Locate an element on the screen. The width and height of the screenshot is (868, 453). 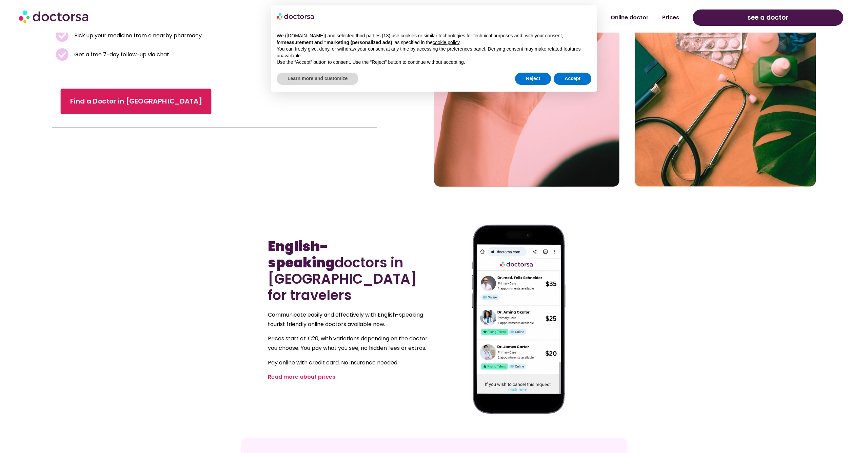
strong: measurement and “marketing (personalized ads)” is located at coordinates (338, 43).